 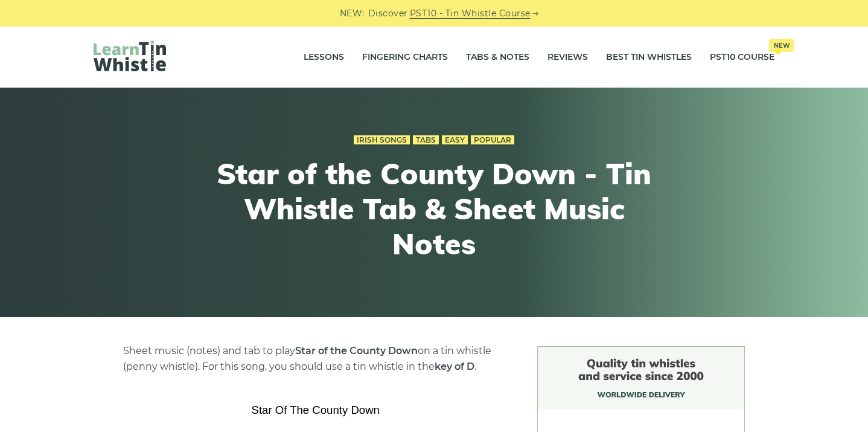 What do you see at coordinates (649, 57) in the screenshot?
I see `a: Best Tin Whistles` at bounding box center [649, 57].